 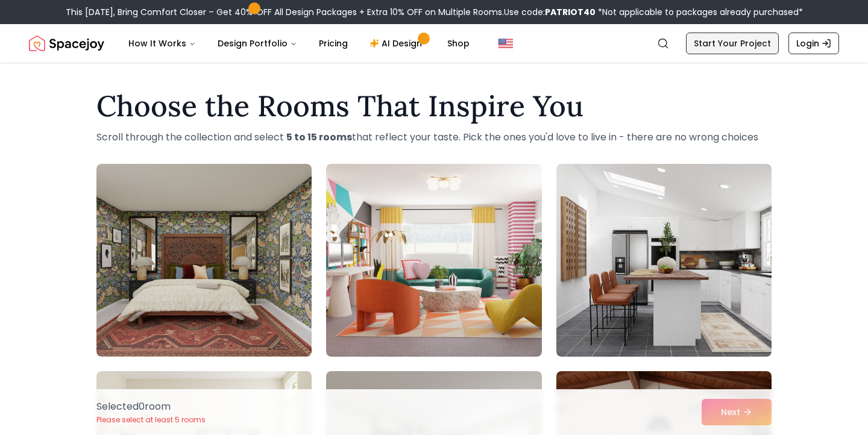 I want to click on img: Room room-1, so click(x=204, y=260).